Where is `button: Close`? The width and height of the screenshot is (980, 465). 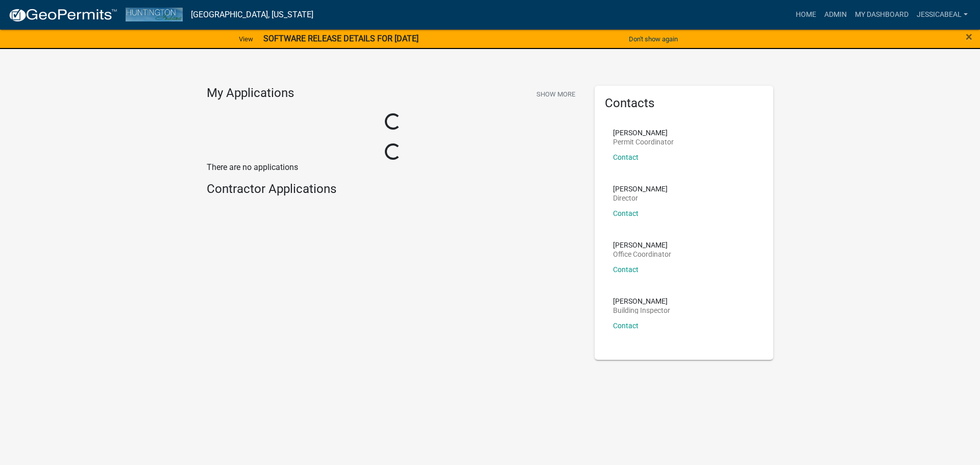
button: Close is located at coordinates (969, 37).